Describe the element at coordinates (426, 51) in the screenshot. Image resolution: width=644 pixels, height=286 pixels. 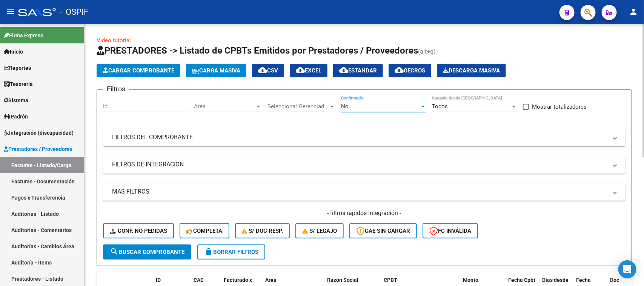
I see `span: (alt+q)` at that location.